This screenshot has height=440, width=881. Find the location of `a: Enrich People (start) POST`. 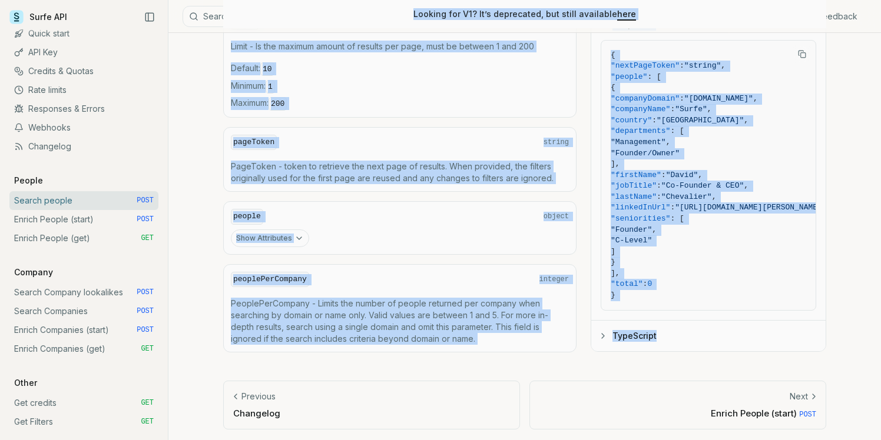

a: Enrich People (start) POST is located at coordinates (84, 220).